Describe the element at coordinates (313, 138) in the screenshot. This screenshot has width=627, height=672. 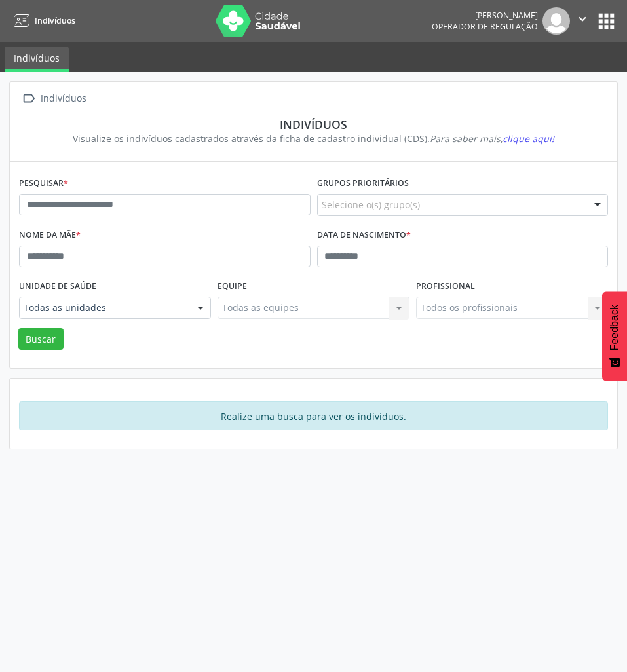
I see `div: Visualize os indivíduos cadastrados através da ficha de cadastro individual (CDS).` at that location.